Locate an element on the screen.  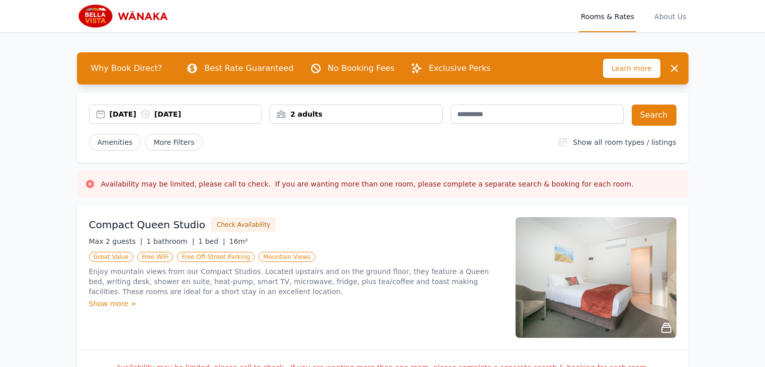
span: 1 bathroom | is located at coordinates (170, 242).